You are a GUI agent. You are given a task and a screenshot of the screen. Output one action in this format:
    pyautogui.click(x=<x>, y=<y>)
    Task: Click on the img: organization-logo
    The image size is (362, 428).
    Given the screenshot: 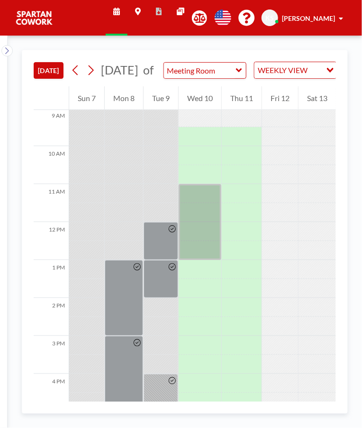 What is the action you would take?
    pyautogui.click(x=34, y=18)
    